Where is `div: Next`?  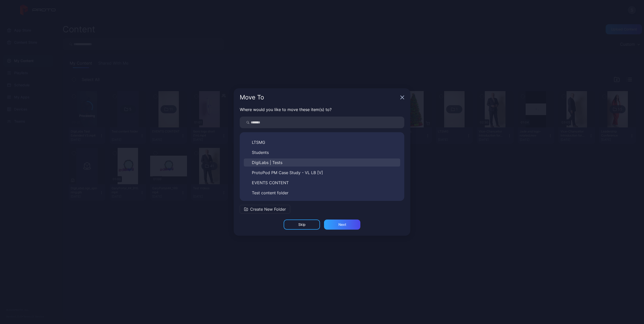
div: Next is located at coordinates (342, 225).